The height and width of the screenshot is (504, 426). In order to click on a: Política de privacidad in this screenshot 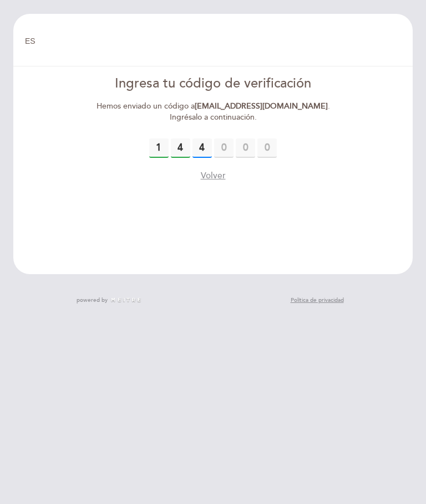, I will do `click(317, 300)`.